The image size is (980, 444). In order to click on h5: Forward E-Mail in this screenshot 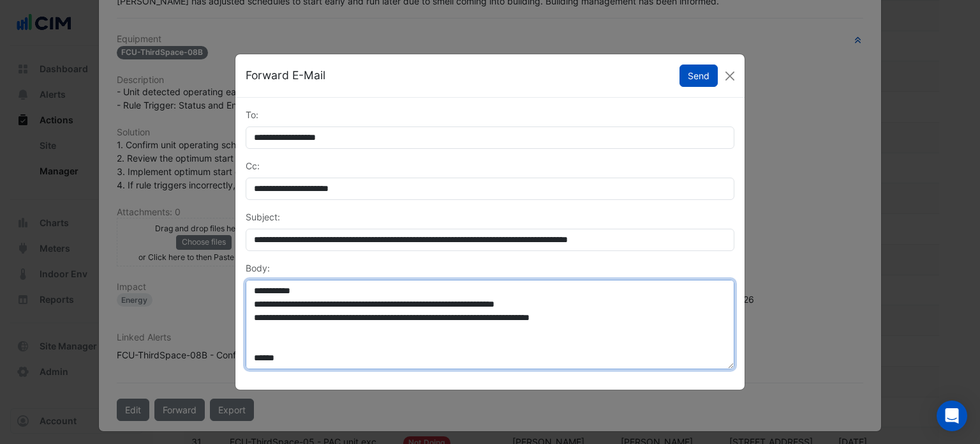, I will do `click(286, 75)`.